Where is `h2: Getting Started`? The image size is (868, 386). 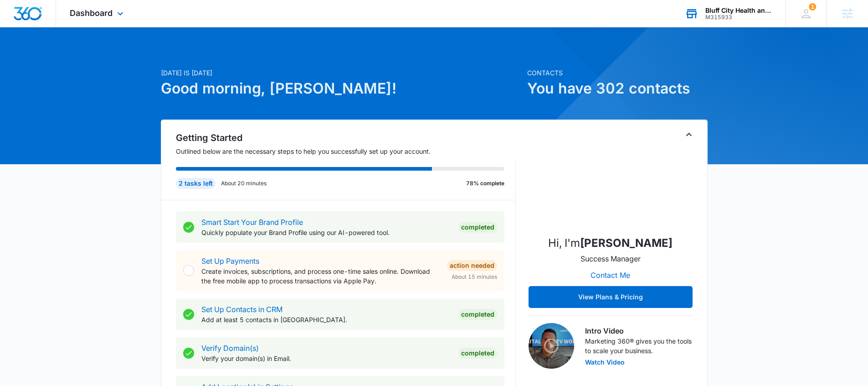 h2: Getting Started is located at coordinates (346, 138).